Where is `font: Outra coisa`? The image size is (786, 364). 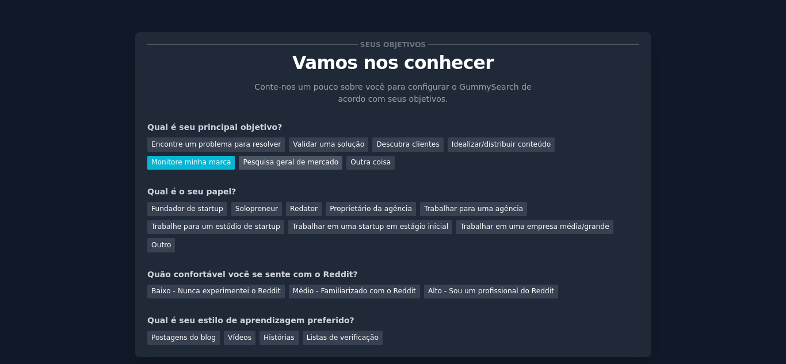 font: Outra coisa is located at coordinates (370, 162).